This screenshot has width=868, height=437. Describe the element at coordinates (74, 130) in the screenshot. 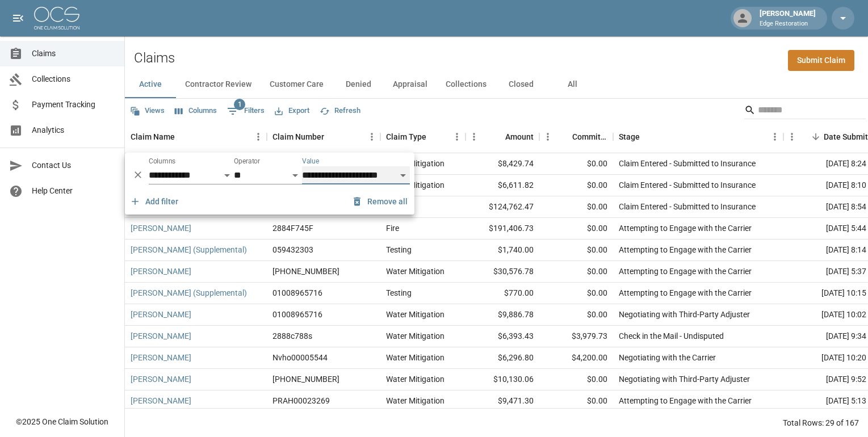

I see `span: Analytics` at that location.